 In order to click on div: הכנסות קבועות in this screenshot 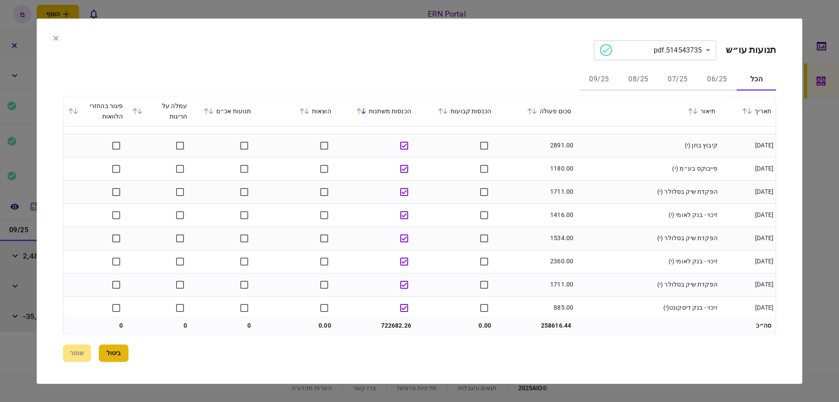, I will do `click(456, 111)`.